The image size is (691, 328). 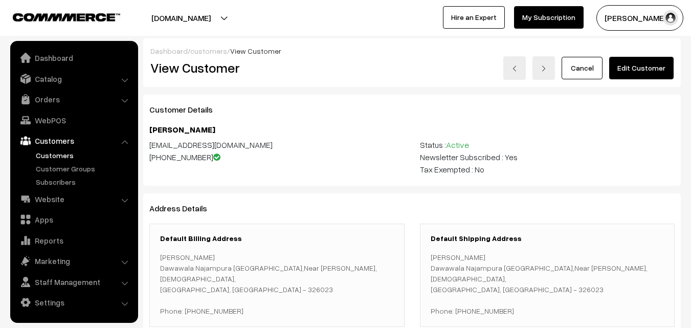 I want to click on a: Hire an Expert, so click(x=473, y=17).